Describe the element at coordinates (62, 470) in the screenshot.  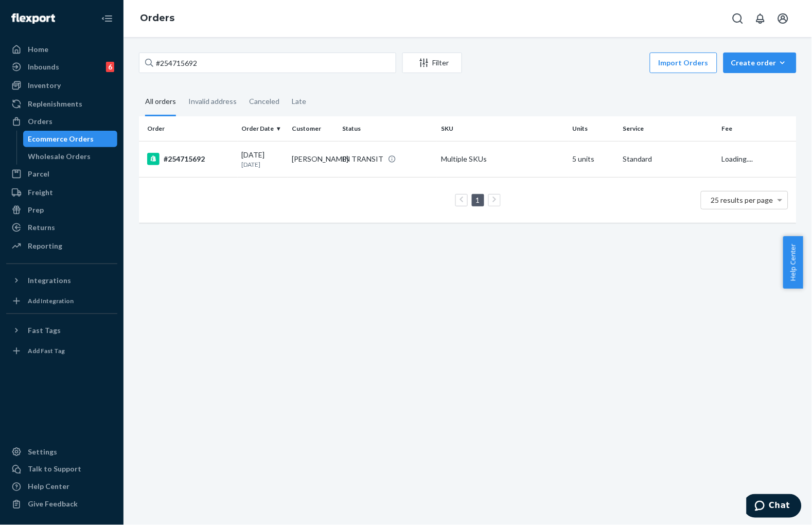
I see `button: Talk to Support` at that location.